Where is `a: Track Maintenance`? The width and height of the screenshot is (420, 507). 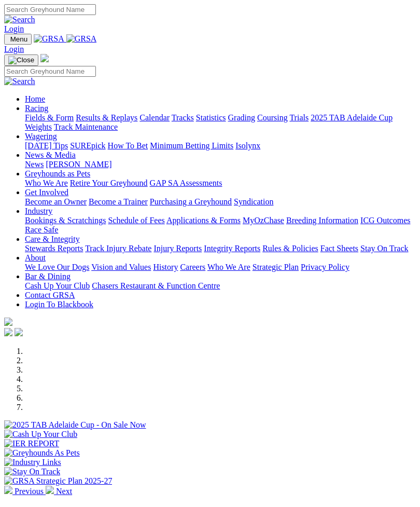 a: Track Maintenance is located at coordinates (85, 127).